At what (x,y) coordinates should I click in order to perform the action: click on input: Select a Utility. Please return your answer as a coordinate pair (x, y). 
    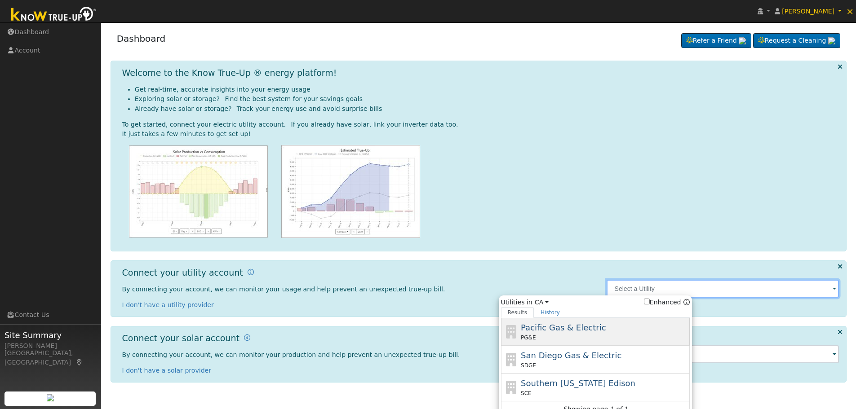
    Looking at the image, I should click on (723, 289).